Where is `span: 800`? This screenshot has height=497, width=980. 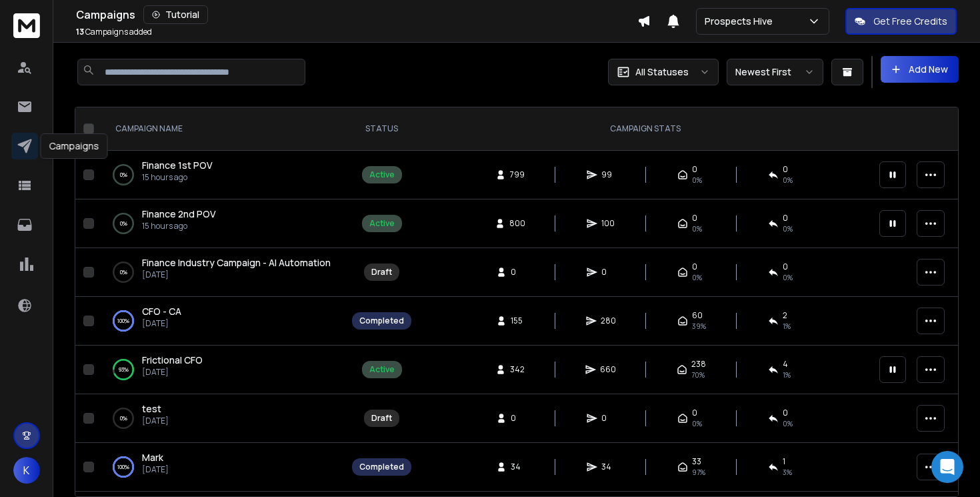
span: 800 is located at coordinates (517, 223).